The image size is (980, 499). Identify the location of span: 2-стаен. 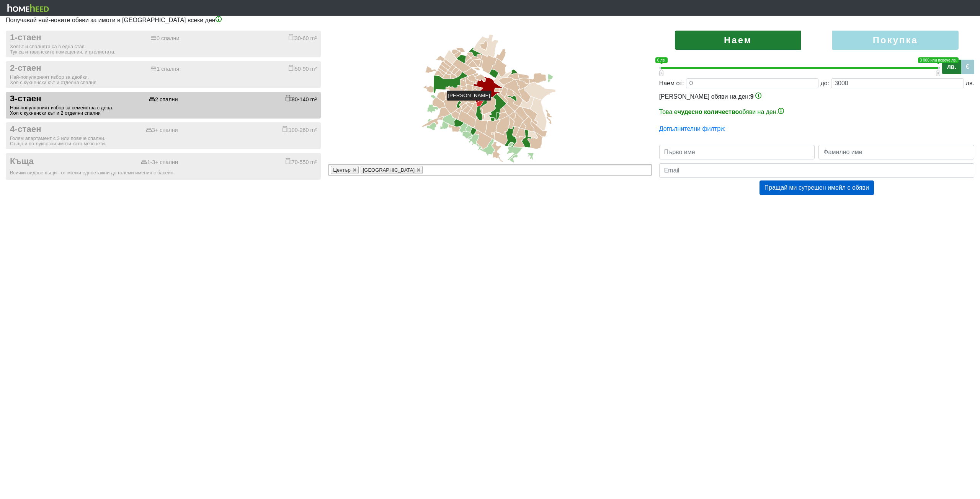
(26, 68).